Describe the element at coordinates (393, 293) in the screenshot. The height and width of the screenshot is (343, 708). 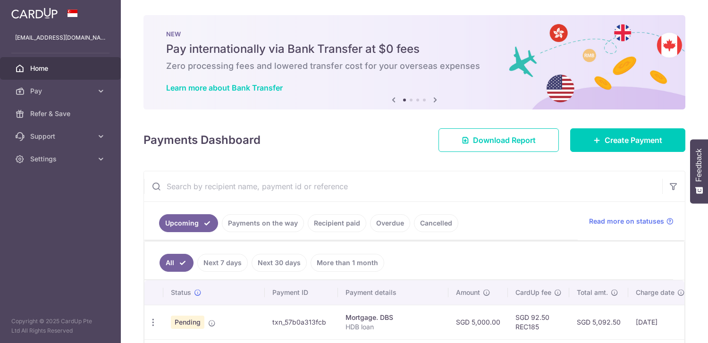
I see `th: Payment details` at that location.